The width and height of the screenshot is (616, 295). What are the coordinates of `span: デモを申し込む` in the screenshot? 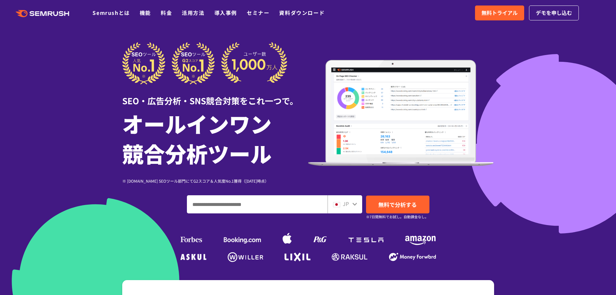 It's located at (554, 13).